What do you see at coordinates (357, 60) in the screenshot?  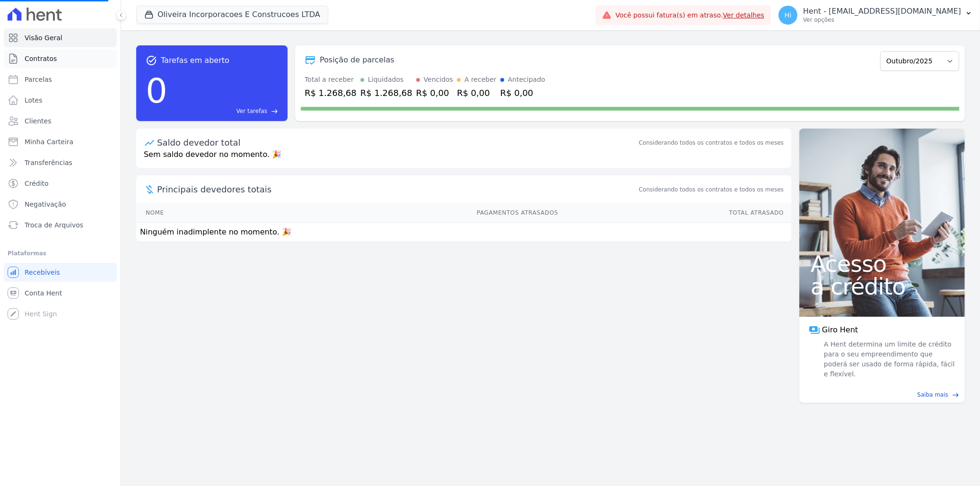 I see `div: Posição de parcelas` at bounding box center [357, 60].